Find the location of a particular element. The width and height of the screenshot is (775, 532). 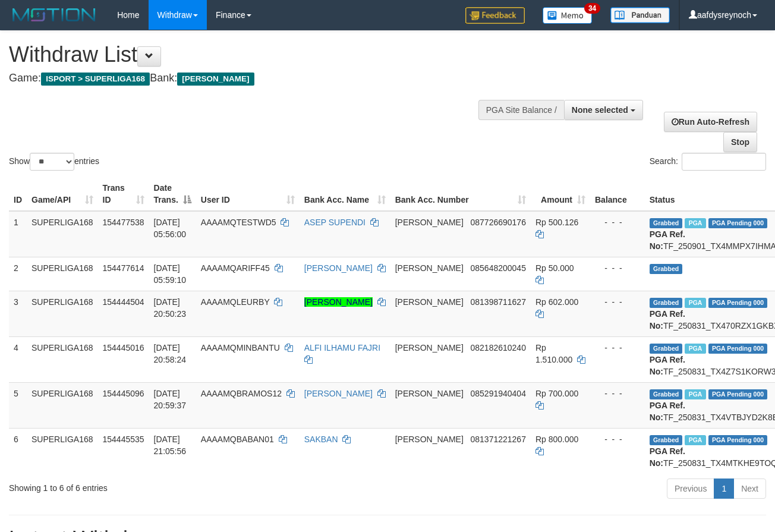

span: AAAAMQLEURBY is located at coordinates (236, 302).